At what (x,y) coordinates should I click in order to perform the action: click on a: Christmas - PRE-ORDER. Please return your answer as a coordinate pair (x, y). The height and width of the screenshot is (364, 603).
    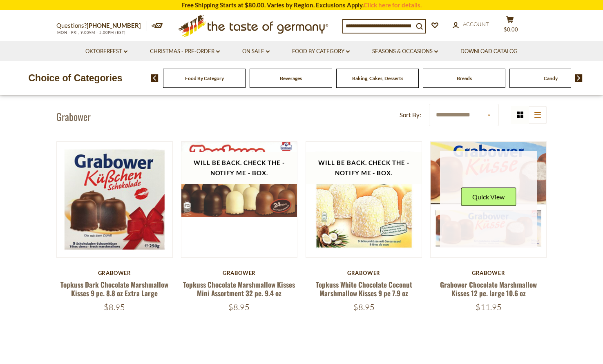
    Looking at the image, I should click on (184, 51).